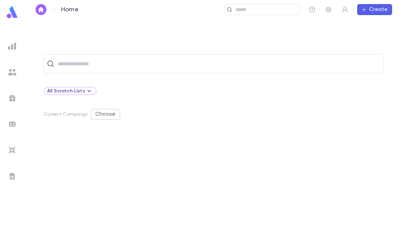  I want to click on p: Home, so click(70, 10).